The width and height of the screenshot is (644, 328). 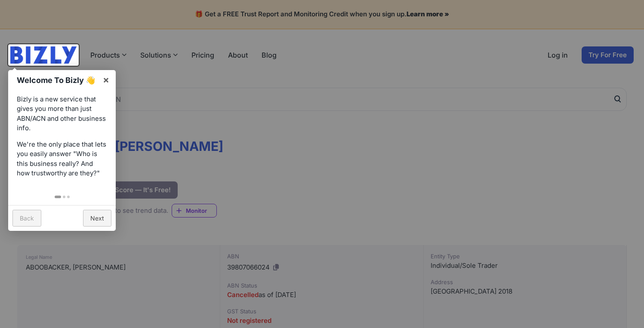 I want to click on a: Next, so click(x=97, y=218).